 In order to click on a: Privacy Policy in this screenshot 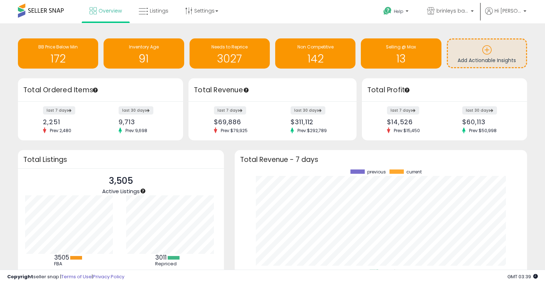, I will do `click(109, 276)`.